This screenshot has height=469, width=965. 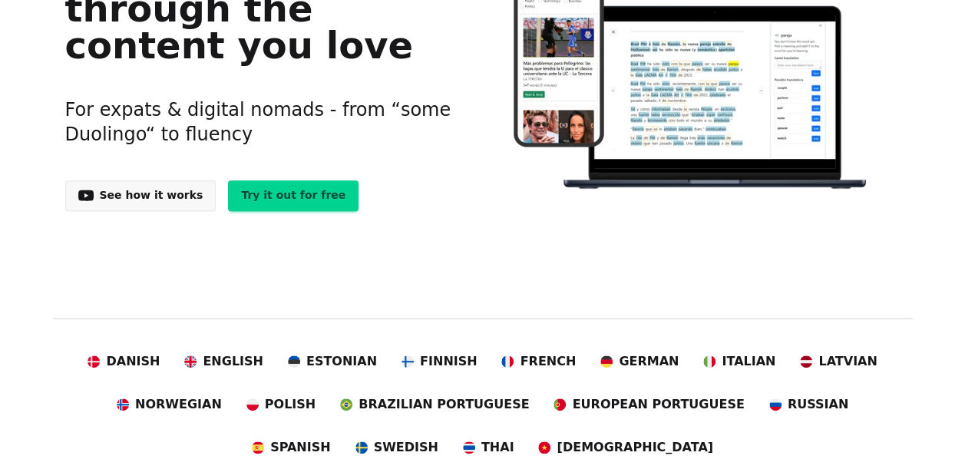 I want to click on a: Estonian, so click(x=332, y=362).